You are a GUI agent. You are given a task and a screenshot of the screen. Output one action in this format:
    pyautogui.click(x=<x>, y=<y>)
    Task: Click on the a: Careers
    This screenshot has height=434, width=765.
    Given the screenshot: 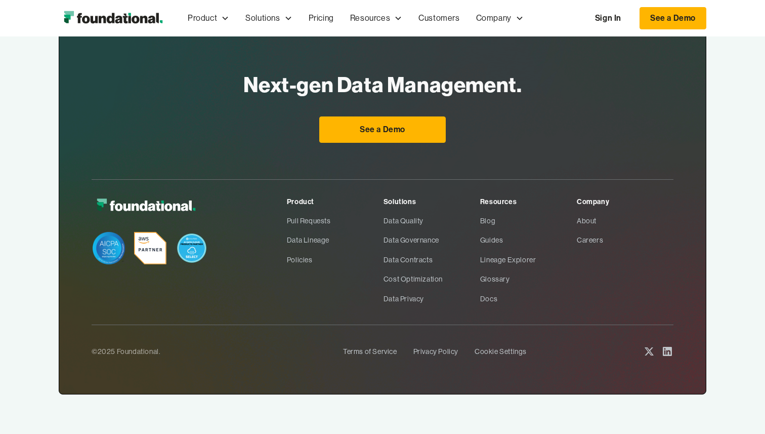 What is the action you would take?
    pyautogui.click(x=625, y=240)
    